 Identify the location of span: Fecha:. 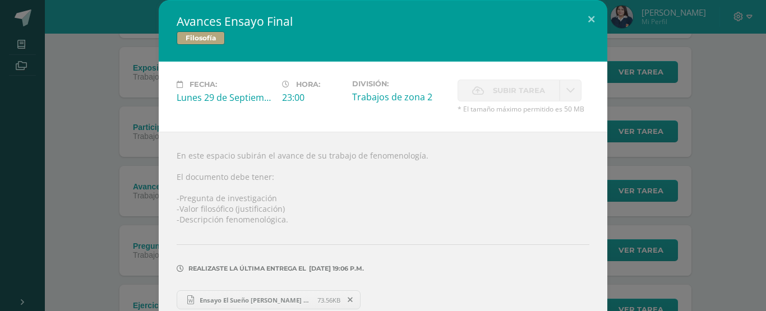
(203, 84).